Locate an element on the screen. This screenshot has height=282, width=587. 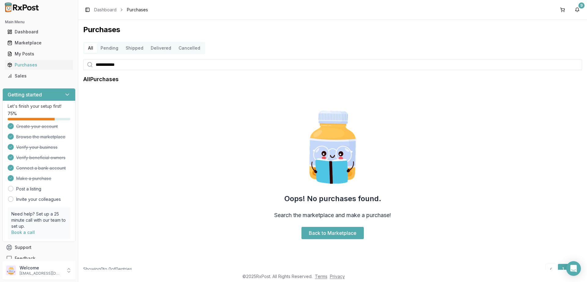
button: Marketplace is located at coordinates (39, 43).